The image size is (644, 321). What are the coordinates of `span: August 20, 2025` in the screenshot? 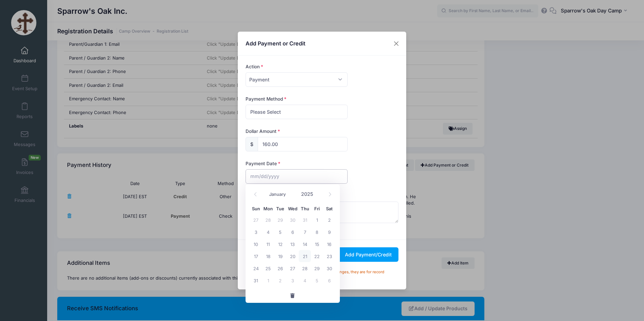 It's located at (293, 256).